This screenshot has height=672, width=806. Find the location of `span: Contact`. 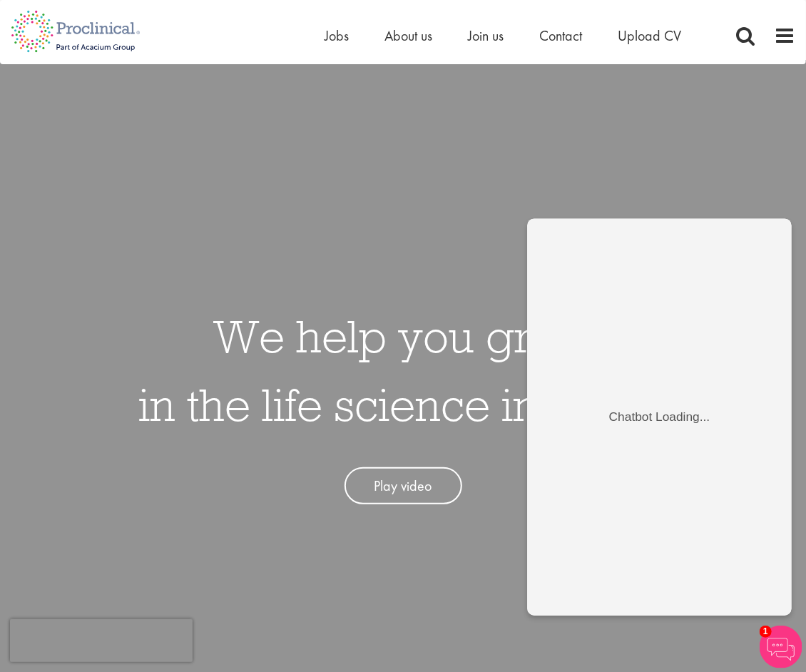

span: Contact is located at coordinates (561, 35).